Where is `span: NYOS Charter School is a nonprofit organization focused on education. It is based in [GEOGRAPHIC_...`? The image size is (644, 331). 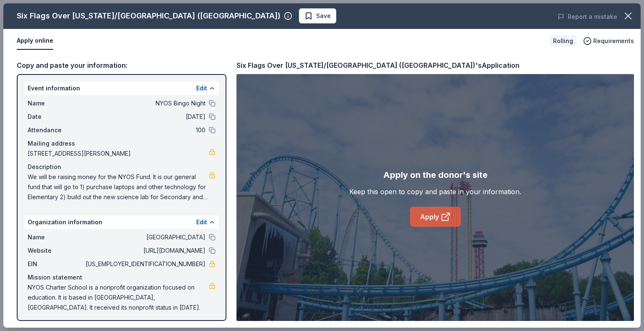
span: NYOS Charter School is a nonprofit organization focused on education. It is based in [GEOGRAPHIC_... is located at coordinates (118, 298).